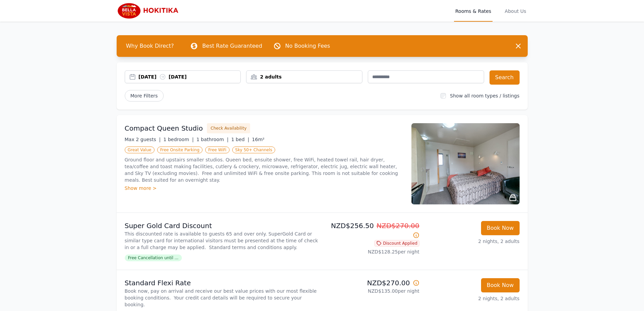 This screenshot has width=644, height=311. What do you see at coordinates (150, 46) in the screenshot?
I see `span: Why Book Direct?` at bounding box center [150, 46].